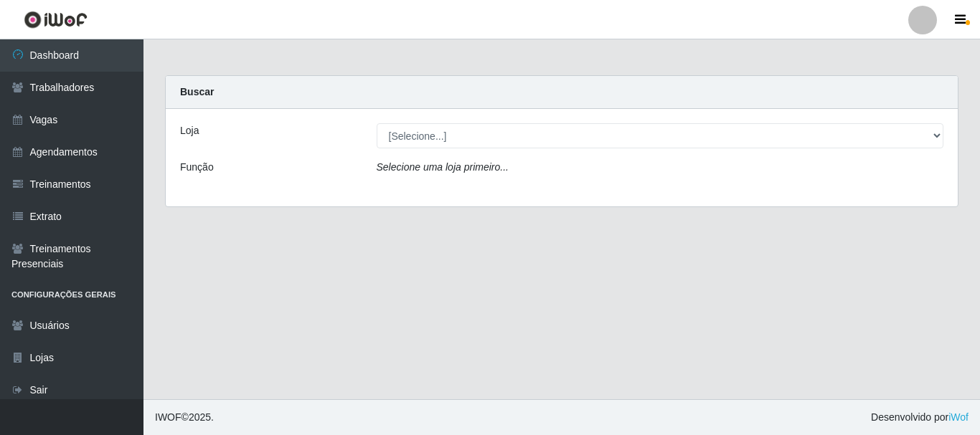 Image resolution: width=980 pixels, height=435 pixels. What do you see at coordinates (167, 417) in the screenshot?
I see `span: IWOF` at bounding box center [167, 417].